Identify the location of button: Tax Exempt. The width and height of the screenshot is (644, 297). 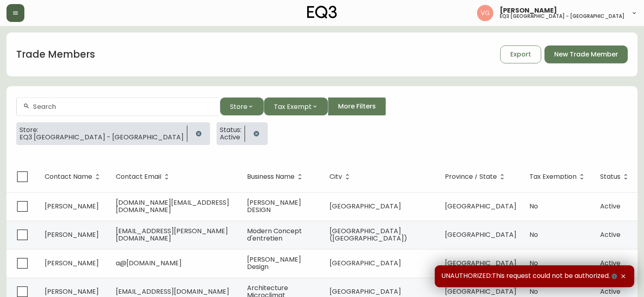
(296, 106).